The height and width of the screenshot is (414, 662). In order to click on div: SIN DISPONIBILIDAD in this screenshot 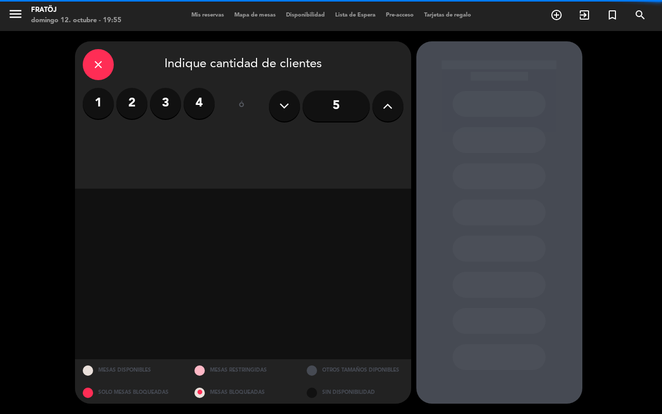, I will do `click(355, 392)`.